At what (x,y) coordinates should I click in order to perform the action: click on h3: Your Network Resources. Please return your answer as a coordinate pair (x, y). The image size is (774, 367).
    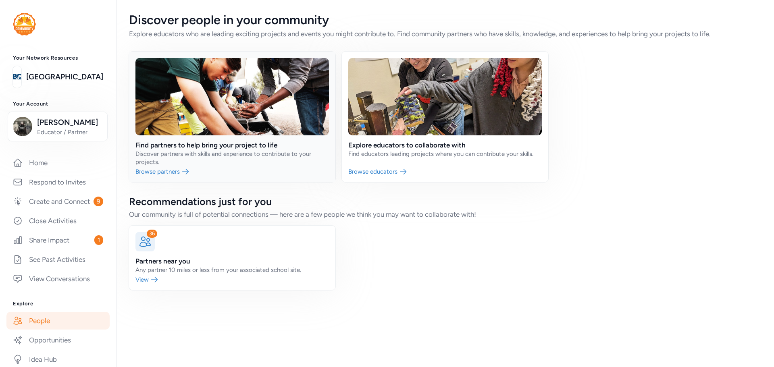
    Looking at the image, I should click on (58, 58).